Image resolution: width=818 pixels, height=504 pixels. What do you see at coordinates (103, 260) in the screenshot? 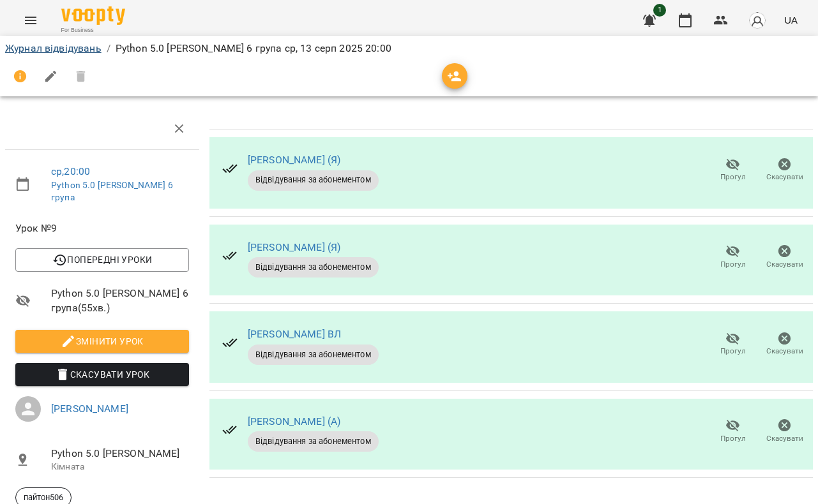
I see `button: Попередні уроки` at bounding box center [103, 260].